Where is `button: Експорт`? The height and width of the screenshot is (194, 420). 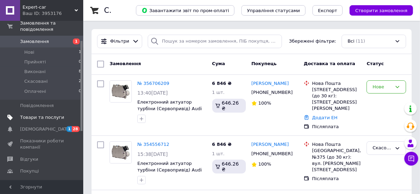
button: Експорт is located at coordinates (327, 10).